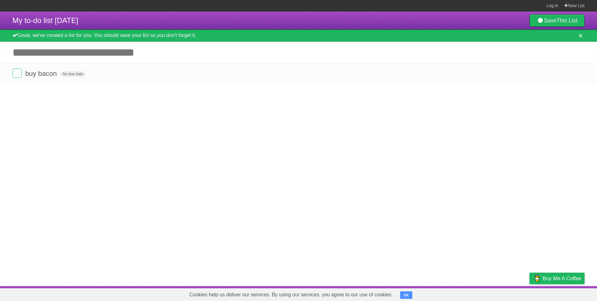 The height and width of the screenshot is (301, 597). I want to click on b: This List, so click(567, 21).